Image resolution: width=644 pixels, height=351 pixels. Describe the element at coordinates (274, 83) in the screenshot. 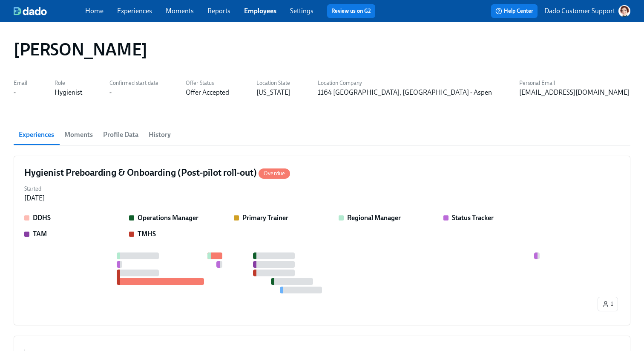

I see `label: Location State` at that location.